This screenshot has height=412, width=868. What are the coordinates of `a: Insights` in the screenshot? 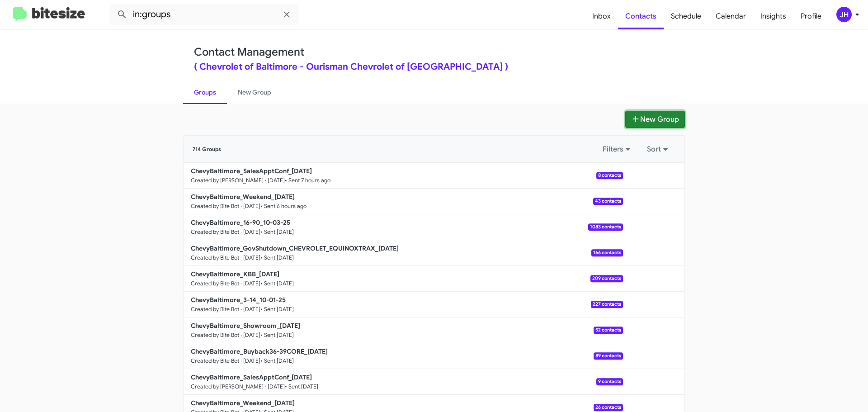 It's located at (773, 16).